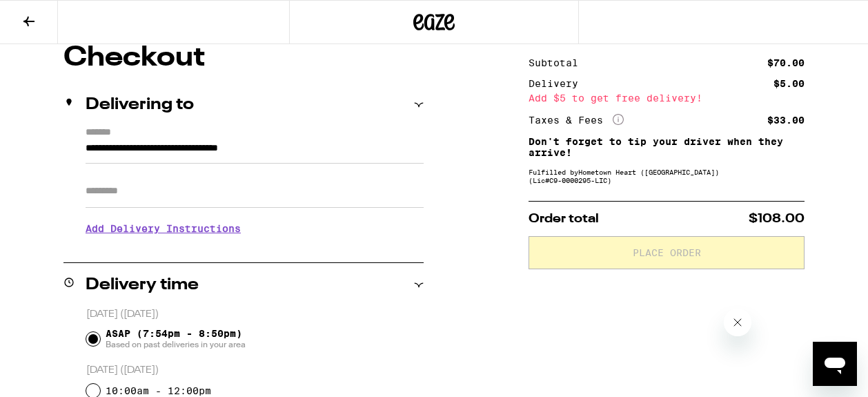  Describe the element at coordinates (666, 98) in the screenshot. I see `div: Add $5 to get free delivery!` at that location.